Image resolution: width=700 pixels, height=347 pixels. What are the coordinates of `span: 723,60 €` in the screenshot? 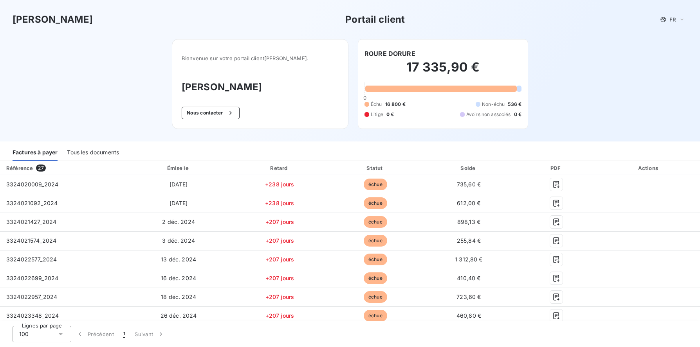 It's located at (468, 297).